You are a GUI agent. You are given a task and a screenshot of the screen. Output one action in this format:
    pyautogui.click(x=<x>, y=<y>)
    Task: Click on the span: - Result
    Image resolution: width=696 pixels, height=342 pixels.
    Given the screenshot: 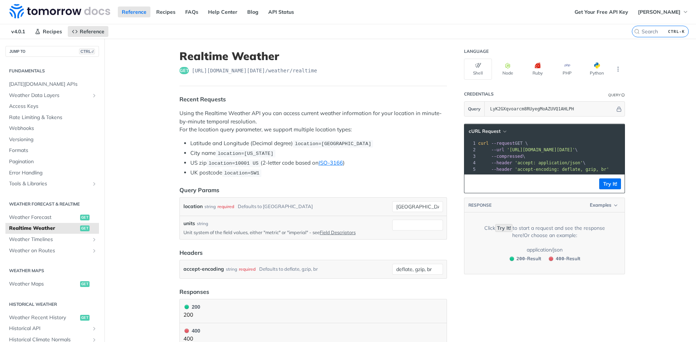 What is the action you would take?
    pyautogui.click(x=568, y=259)
    